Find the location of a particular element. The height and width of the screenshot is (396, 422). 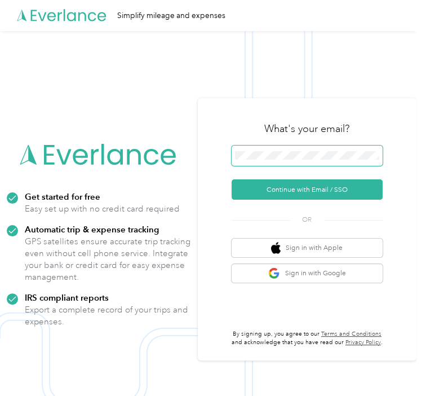

img: google logo is located at coordinates (274, 273).